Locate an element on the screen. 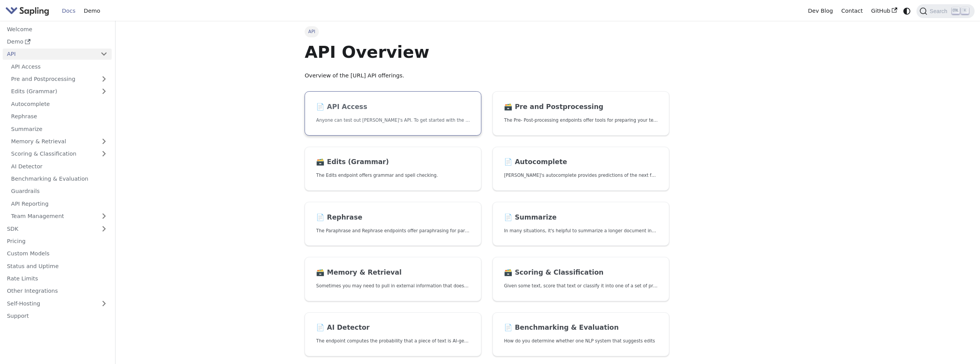 This screenshot has width=980, height=364. a: Dev Blog is located at coordinates (820, 11).